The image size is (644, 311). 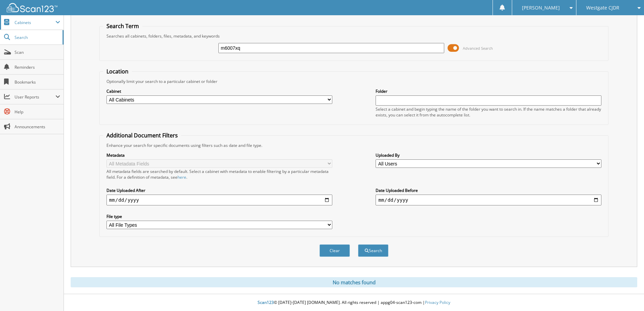 What do you see at coordinates (142, 136) in the screenshot?
I see `legend: Additional Document Filters` at bounding box center [142, 136].